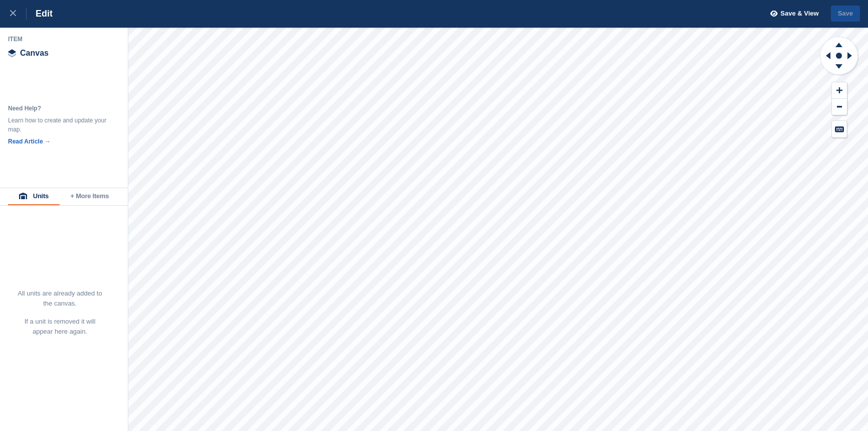 This screenshot has width=868, height=431. I want to click on p: If a unit is removed it will appear here again., so click(60, 327).